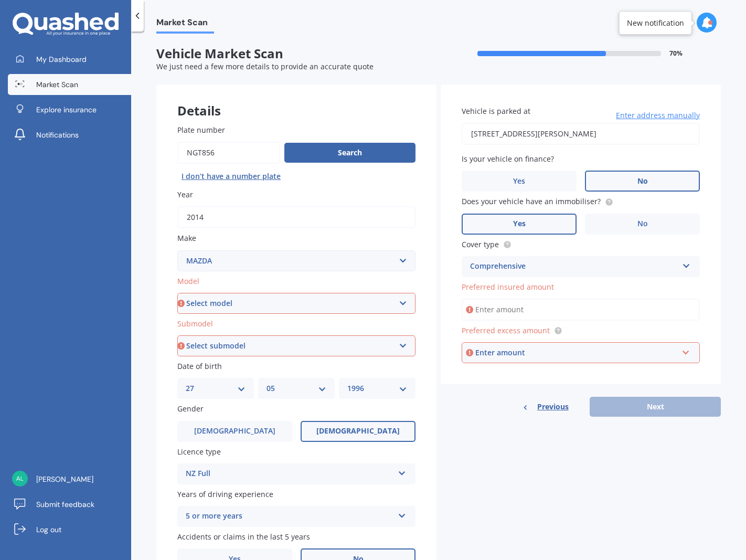  What do you see at coordinates (186, 238) in the screenshot?
I see `span: Make` at bounding box center [186, 238].